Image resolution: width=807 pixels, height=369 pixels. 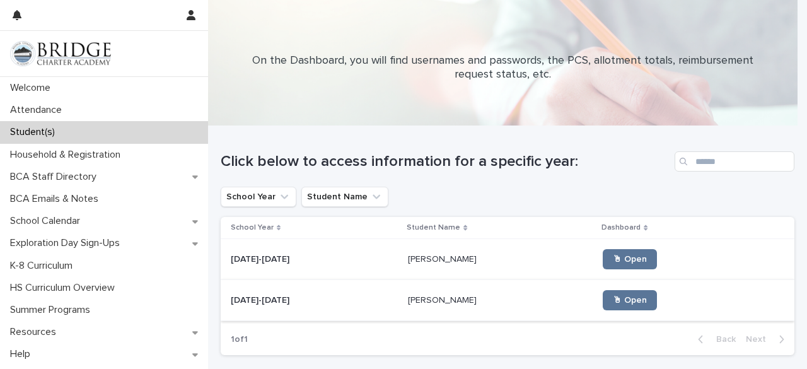 I want to click on p: HS Curriculum Overview, so click(x=65, y=287).